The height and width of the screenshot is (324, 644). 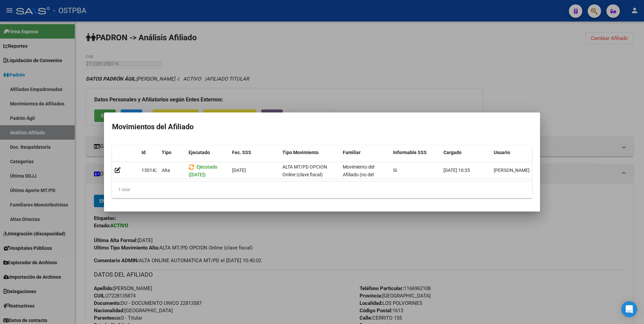 What do you see at coordinates (241, 152) in the screenshot?
I see `span: Fec. SSS` at bounding box center [241, 152].